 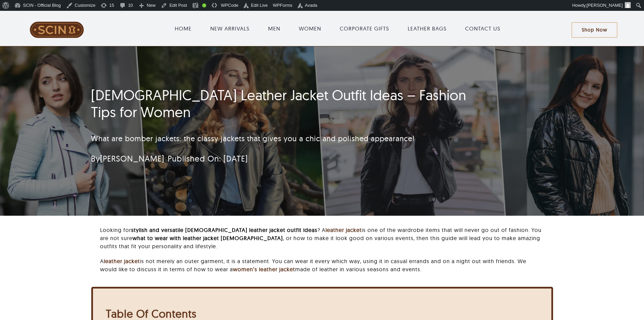 I want to click on a: CONTACT US, so click(x=483, y=29).